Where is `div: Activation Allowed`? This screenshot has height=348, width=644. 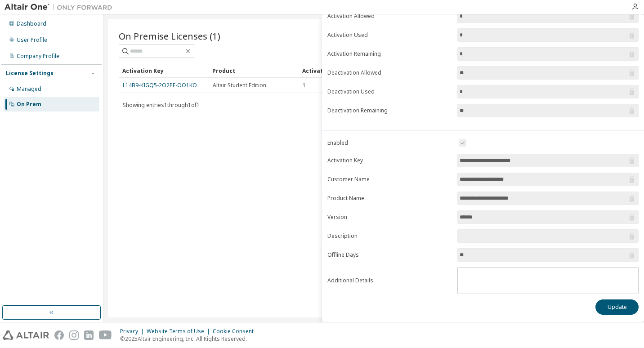 div: Activation Allowed is located at coordinates (343, 71).